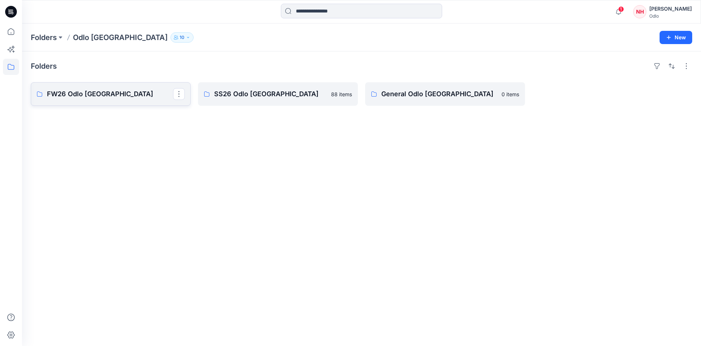  Describe the element at coordinates (182, 37) in the screenshot. I see `button: 10` at that location.